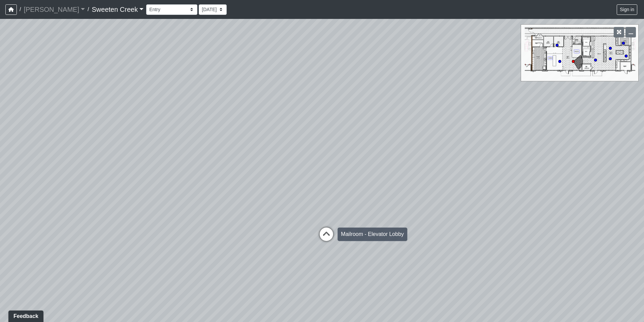  I want to click on div: Mailroom - Elevator Lobby, so click(373, 234).